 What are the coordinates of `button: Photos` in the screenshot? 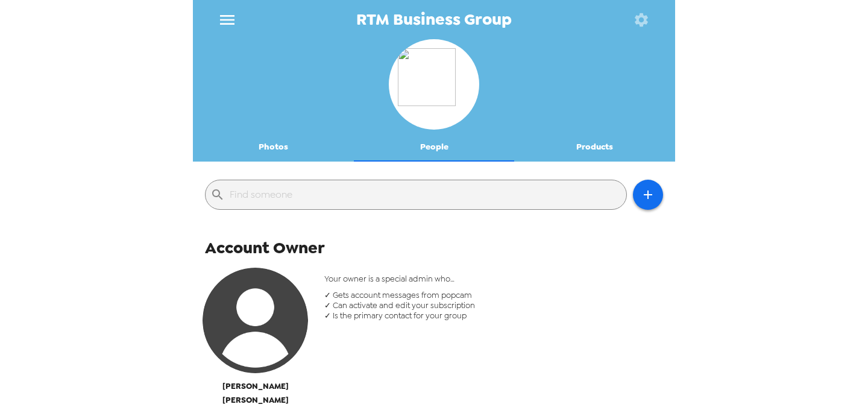 It's located at (273, 147).